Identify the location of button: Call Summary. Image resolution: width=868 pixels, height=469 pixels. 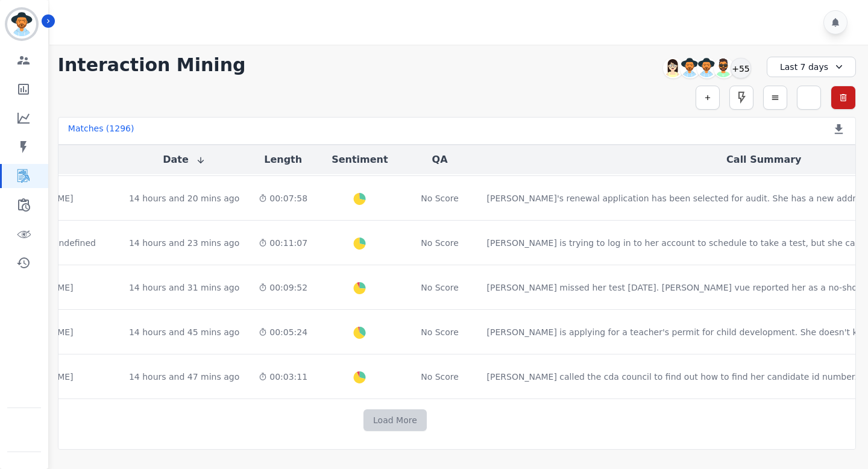
(763, 160).